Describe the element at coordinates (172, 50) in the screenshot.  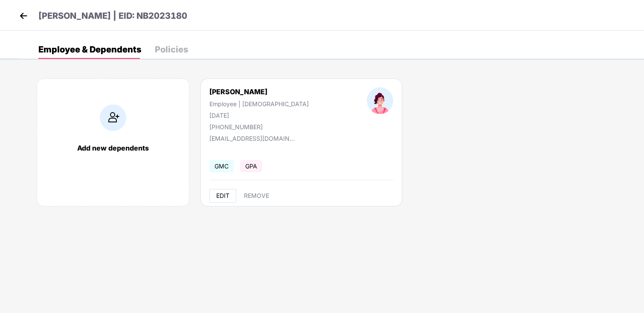
I see `div: Policies` at that location.